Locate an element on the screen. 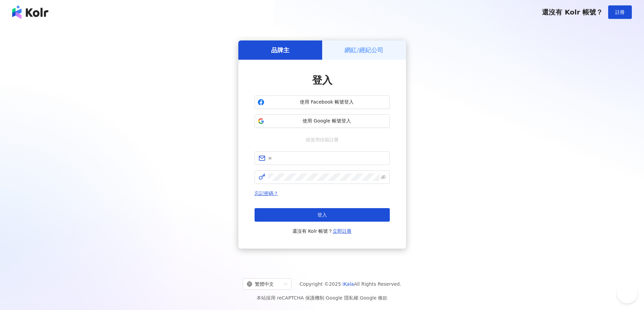 The height and width of the screenshot is (310, 644). span: 註冊 is located at coordinates (620, 12).